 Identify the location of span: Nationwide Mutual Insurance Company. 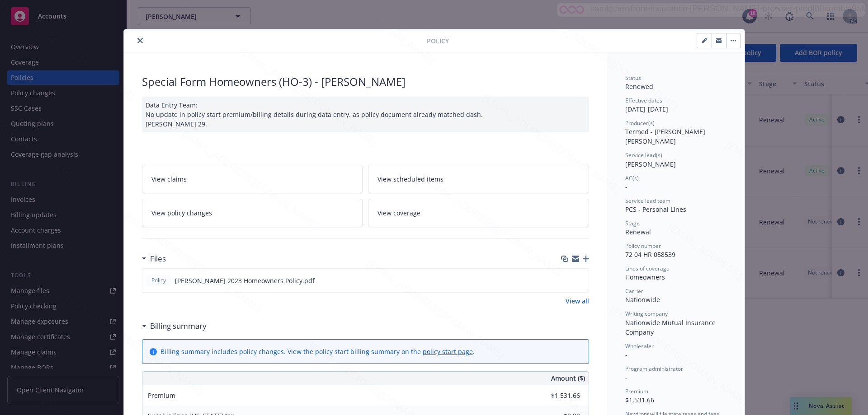
(672, 328).